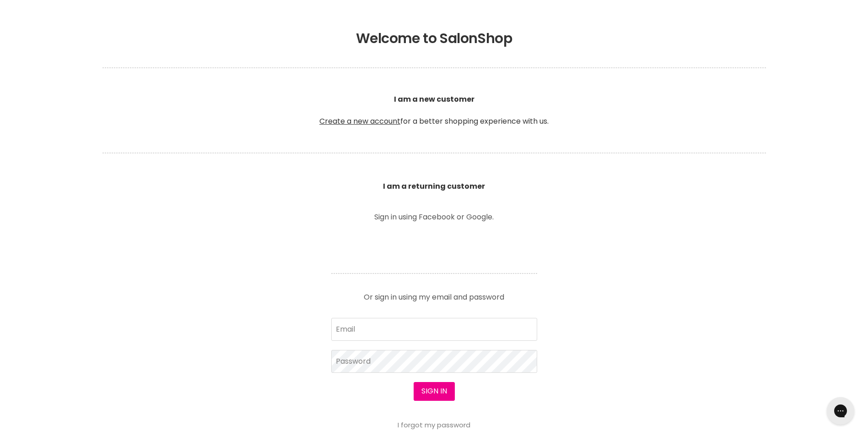 The height and width of the screenshot is (437, 868). What do you see at coordinates (434, 99) in the screenshot?
I see `b: I am a new customer` at bounding box center [434, 99].